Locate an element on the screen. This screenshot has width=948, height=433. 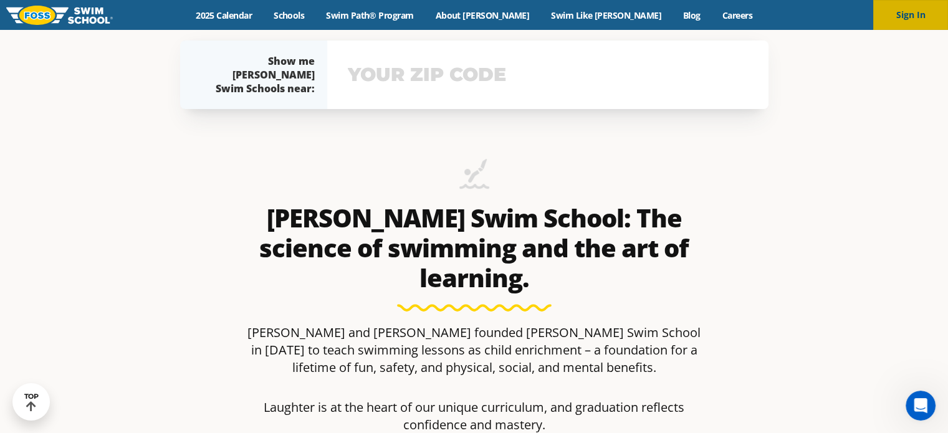
img: icon-swimming-diving-2.png is located at coordinates (474, 178).